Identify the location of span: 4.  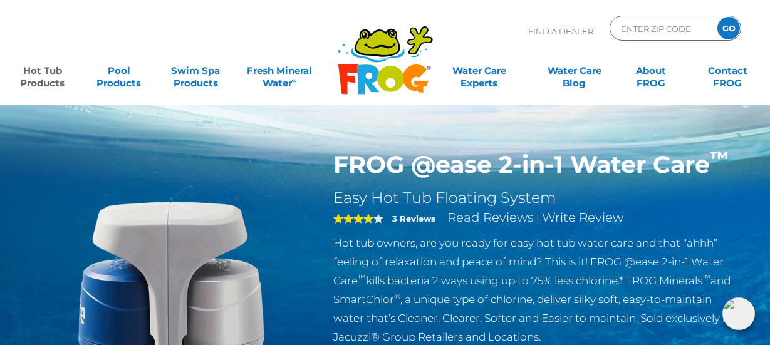
(354, 219).